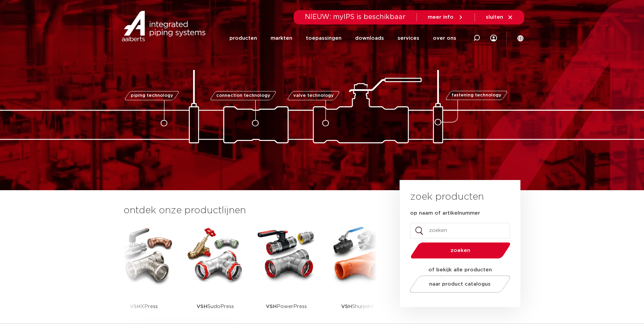 This screenshot has width=644, height=324. I want to click on span: naar product catalogus, so click(460, 283).